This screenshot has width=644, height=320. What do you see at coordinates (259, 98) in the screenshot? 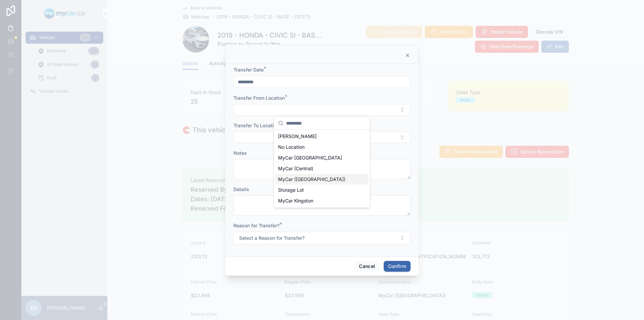
I see `span: Transfer From Location` at bounding box center [259, 98].